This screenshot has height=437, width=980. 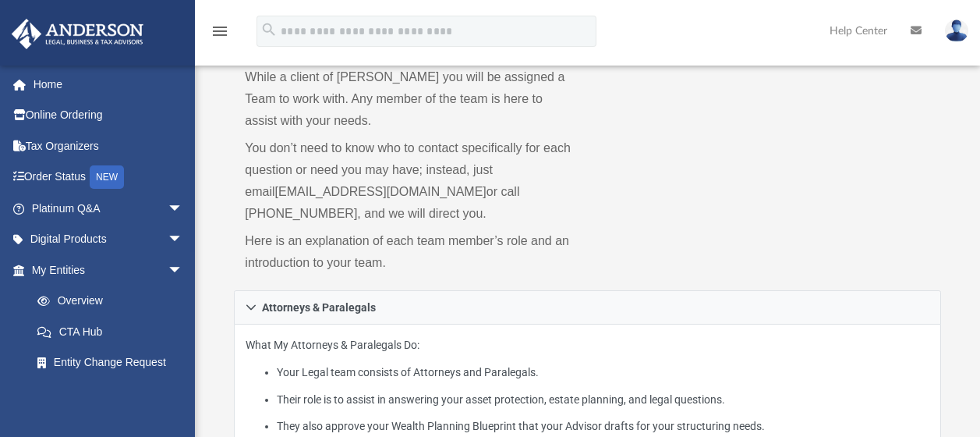 What do you see at coordinates (410, 181) in the screenshot?
I see `p: You don’t need to know who to contact specifically for each question or need you may have; instea...` at bounding box center [410, 181].